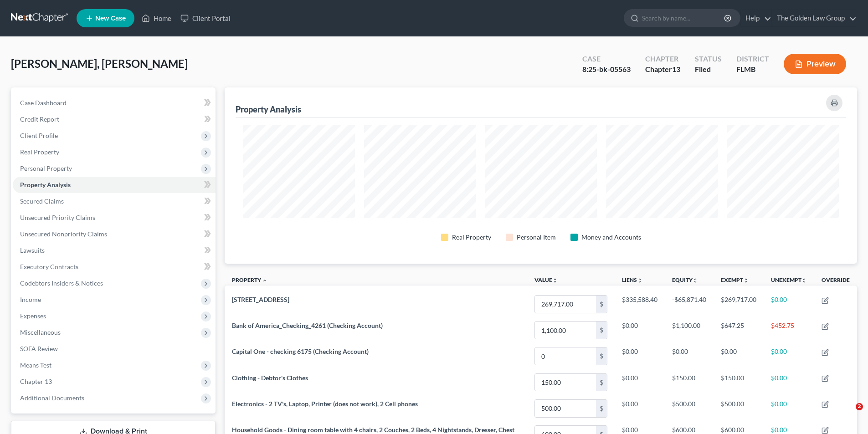  What do you see at coordinates (49, 267) in the screenshot?
I see `span: Executory Contracts` at bounding box center [49, 267].